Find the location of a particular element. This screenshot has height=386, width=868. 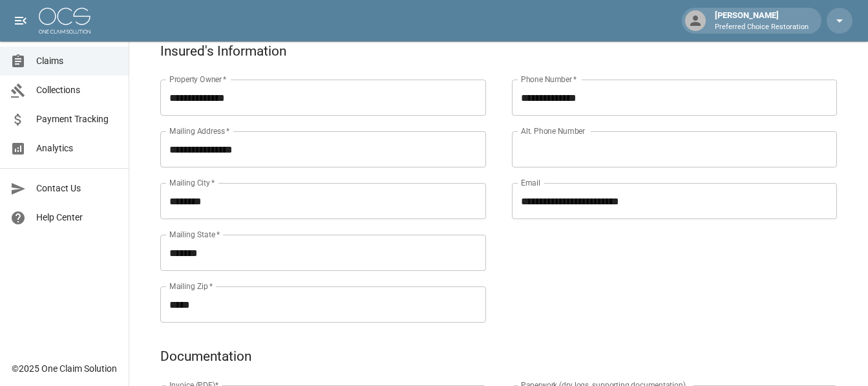

p: Preferred Choice Restoration is located at coordinates (761, 27).